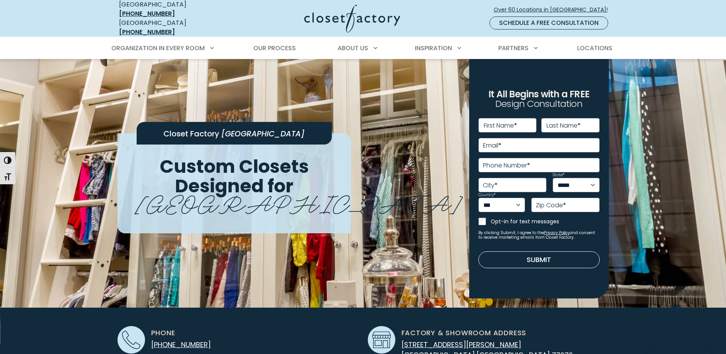 The width and height of the screenshot is (726, 354). Describe the element at coordinates (551, 205) in the screenshot. I see `label: Zip Code` at that location.